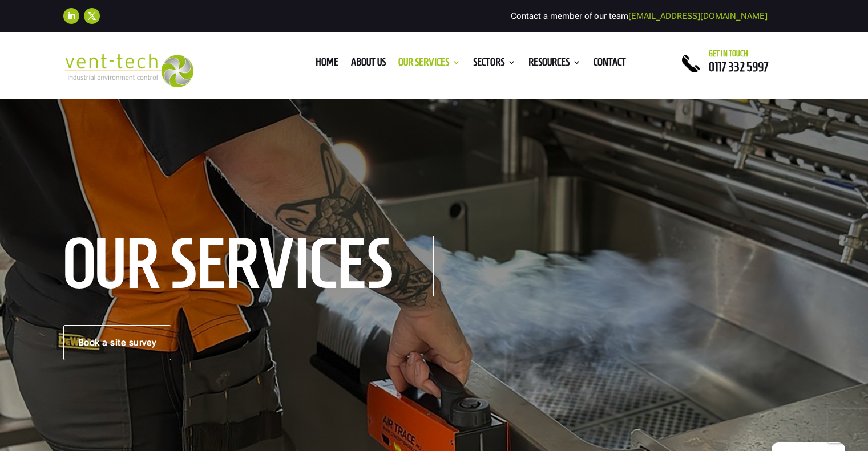 This screenshot has width=868, height=451. Describe the element at coordinates (738, 67) in the screenshot. I see `a: 0117 332 5997` at that location.